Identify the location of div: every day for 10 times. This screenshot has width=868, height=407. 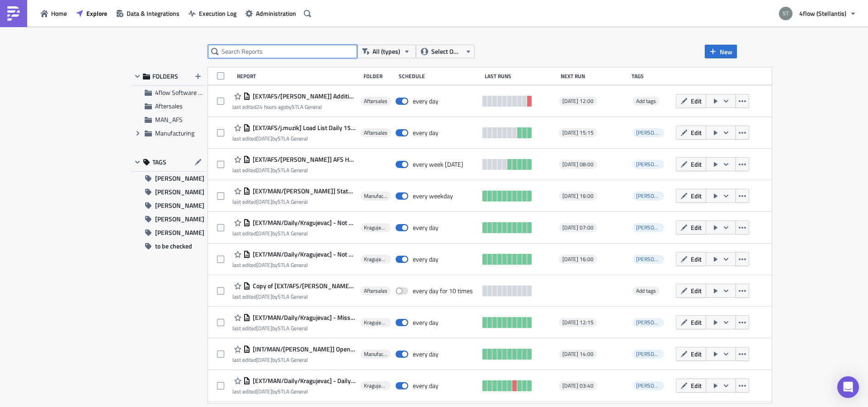
(442, 290).